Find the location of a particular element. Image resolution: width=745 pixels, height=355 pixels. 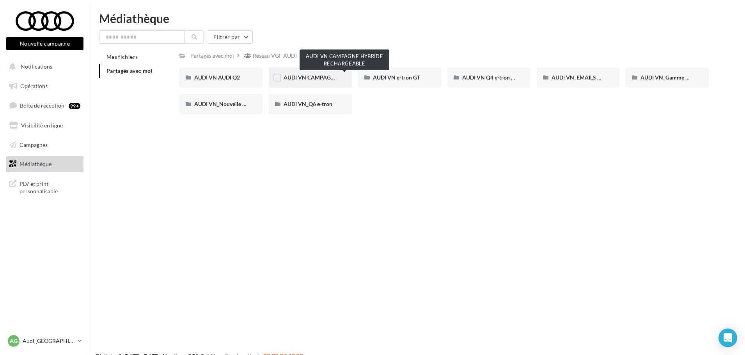

span: AUDI VN Q4 e-tron sans offre is located at coordinates (498, 77).